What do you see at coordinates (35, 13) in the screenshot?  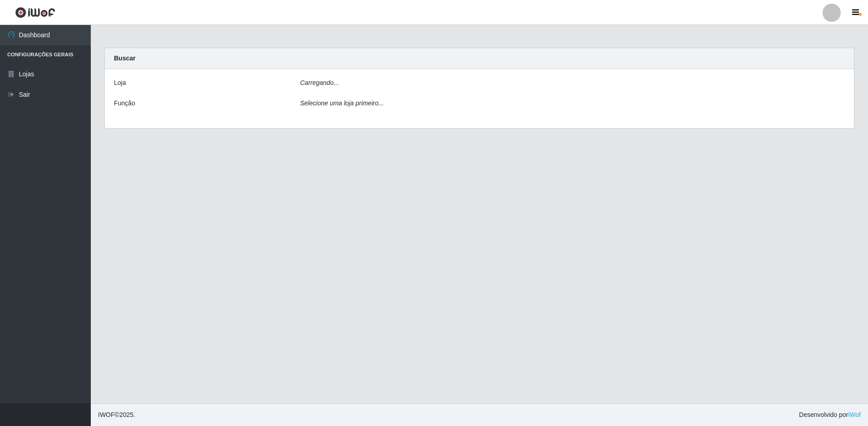 I see `img: CoreUI Logo` at bounding box center [35, 13].